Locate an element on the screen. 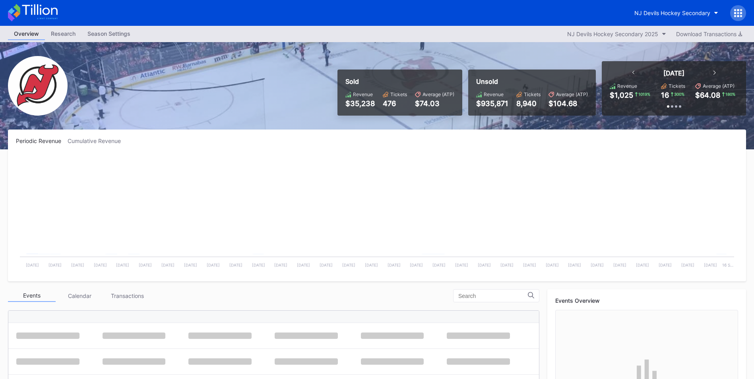 This screenshot has height=379, width=754. div: 300 % is located at coordinates (679, 94).